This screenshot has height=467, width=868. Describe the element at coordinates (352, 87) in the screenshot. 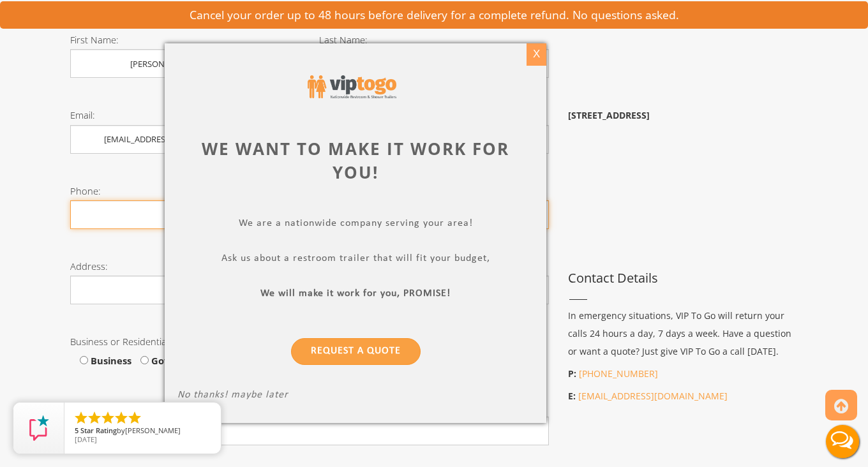

I see `img: viptogo logo` at that location.